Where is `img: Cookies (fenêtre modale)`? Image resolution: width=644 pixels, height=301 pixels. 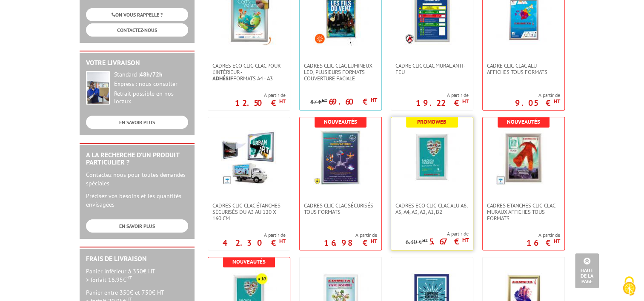
img: Cookies (fenêtre modale) is located at coordinates (629, 286).